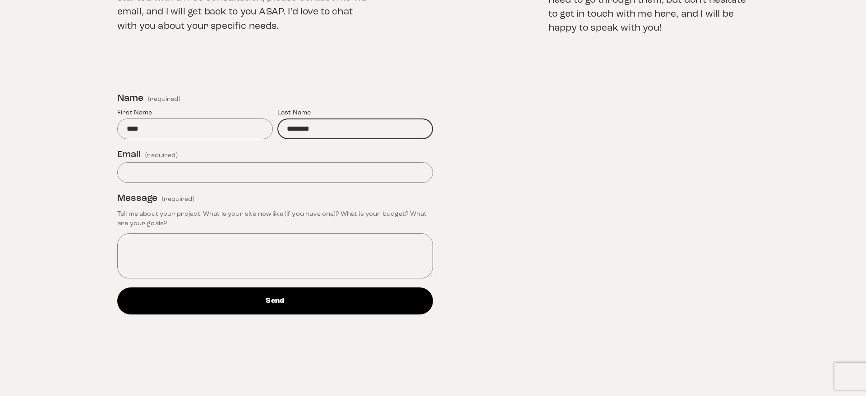  I want to click on span: Name, so click(130, 98).